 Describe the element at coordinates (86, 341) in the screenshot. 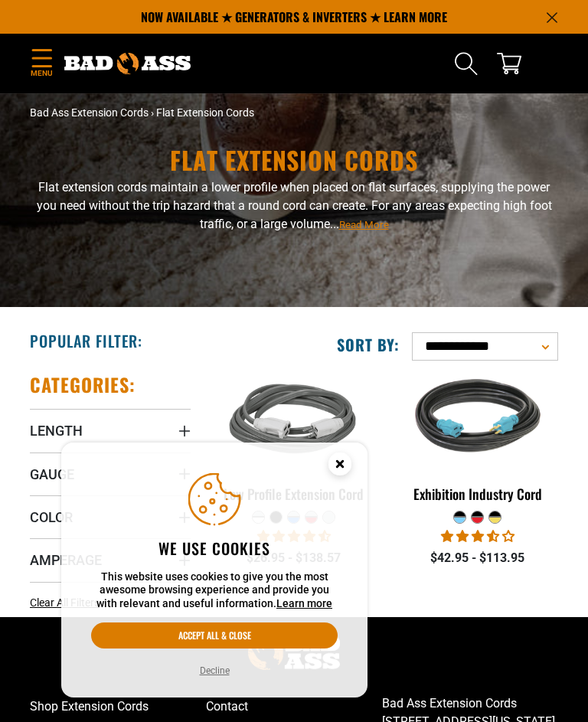

I see `h2: Popular Filter:` at that location.